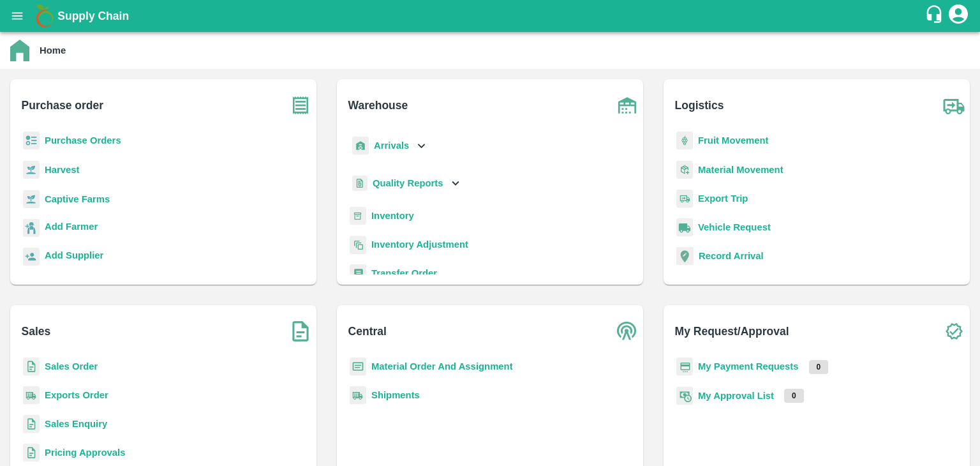 The width and height of the screenshot is (980, 466). I want to click on a: Material Movement, so click(741, 170).